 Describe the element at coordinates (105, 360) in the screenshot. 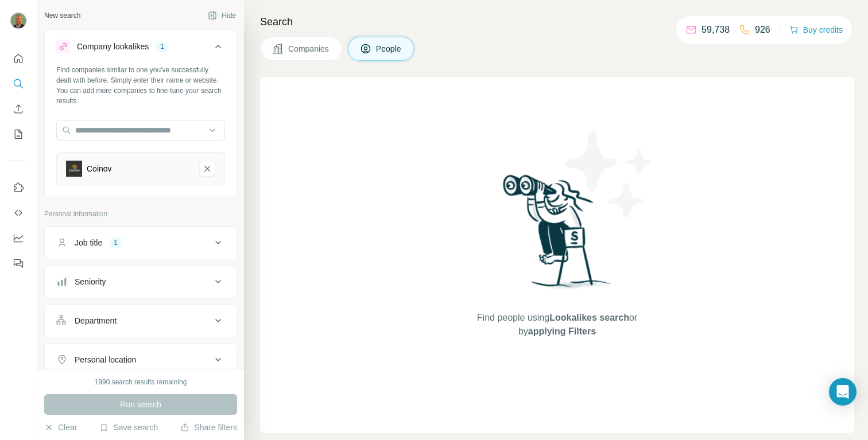

I see `div: Personal location` at that location.